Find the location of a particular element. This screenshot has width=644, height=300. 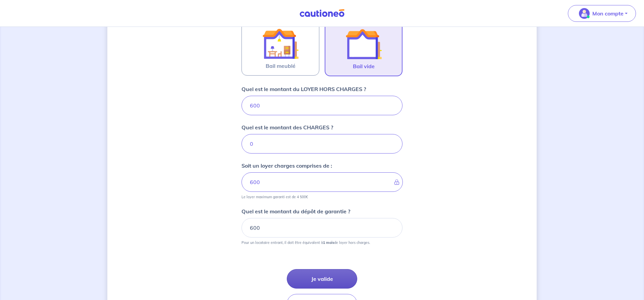

img: Cautioneo is located at coordinates (322, 13).